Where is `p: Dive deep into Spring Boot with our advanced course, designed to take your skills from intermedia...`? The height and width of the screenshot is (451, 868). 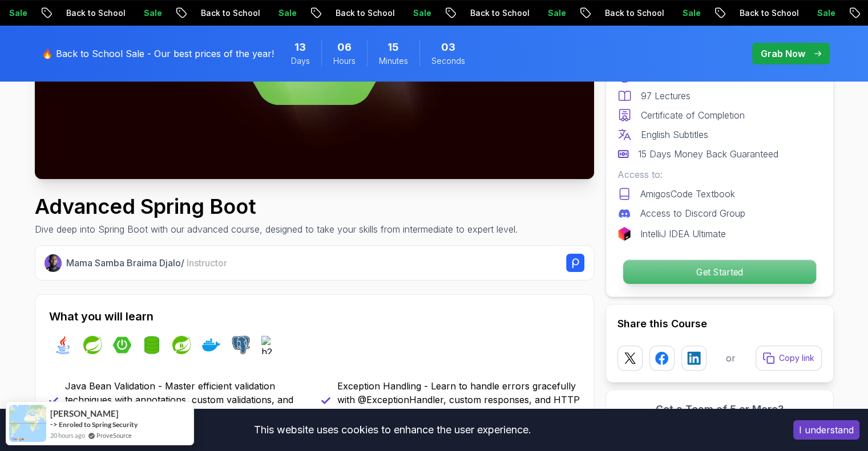
p: Dive deep into Spring Boot with our advanced course, designed to take your skills from intermedia... is located at coordinates (277, 229).